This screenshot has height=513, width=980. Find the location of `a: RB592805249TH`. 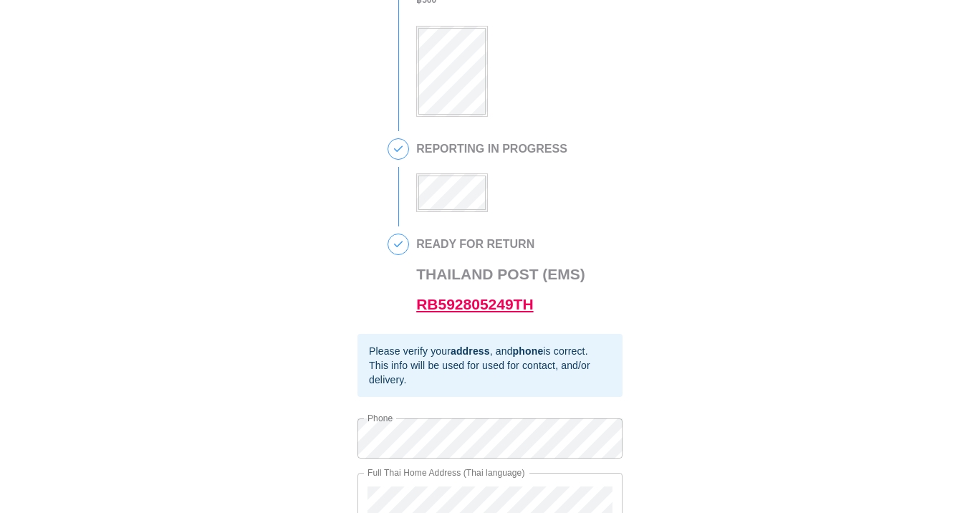

a: RB592805249TH is located at coordinates (474, 303).